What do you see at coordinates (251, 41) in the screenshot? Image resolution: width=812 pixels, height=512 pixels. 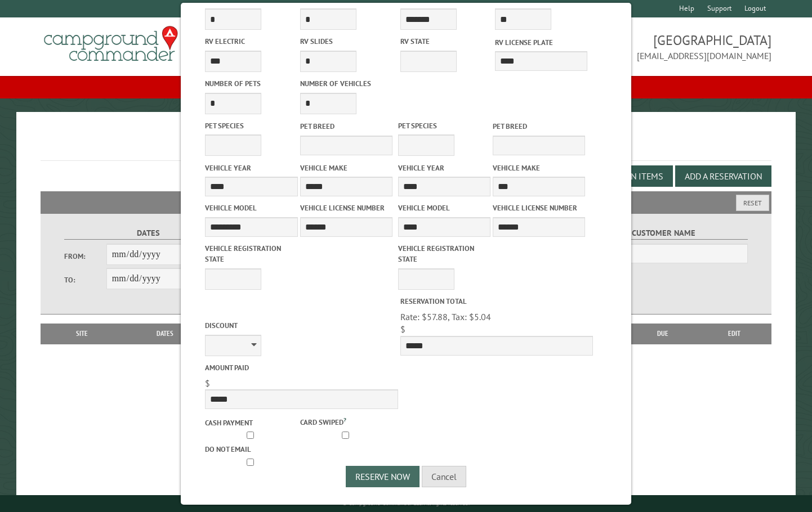 I see `label: RV Electric` at bounding box center [251, 41].